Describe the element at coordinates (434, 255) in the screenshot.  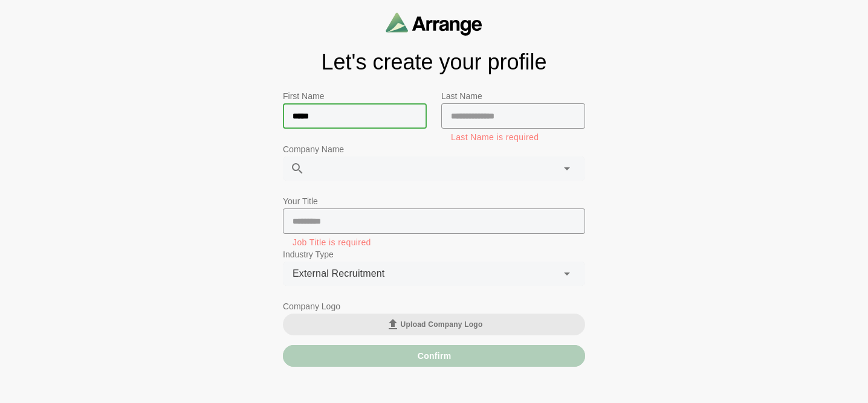
I see `p: Industry Type` at that location.